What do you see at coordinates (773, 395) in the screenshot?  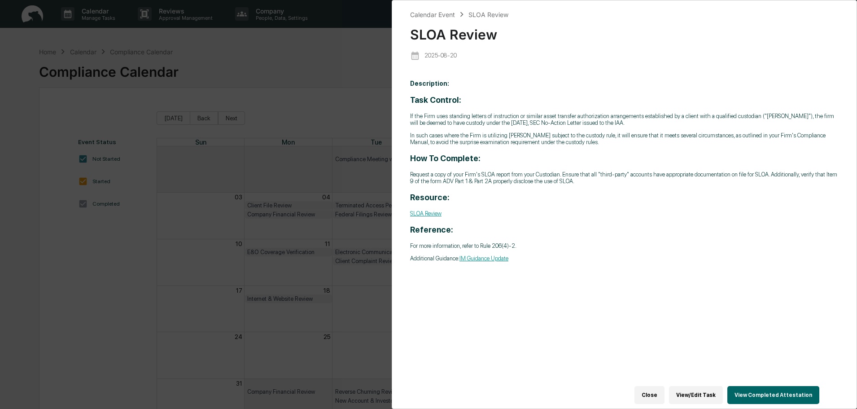 I see `button: View Completed Attestation` at bounding box center [773, 395].